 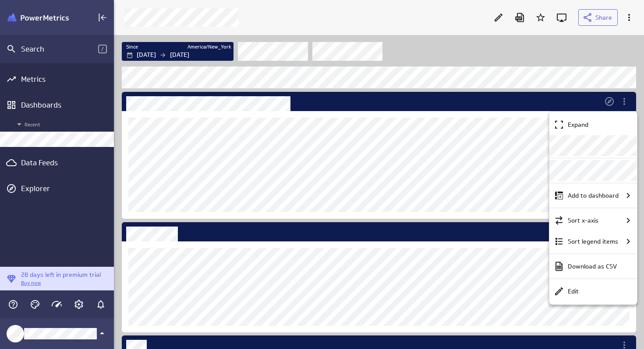 I want to click on div: [object Object], so click(x=593, y=170).